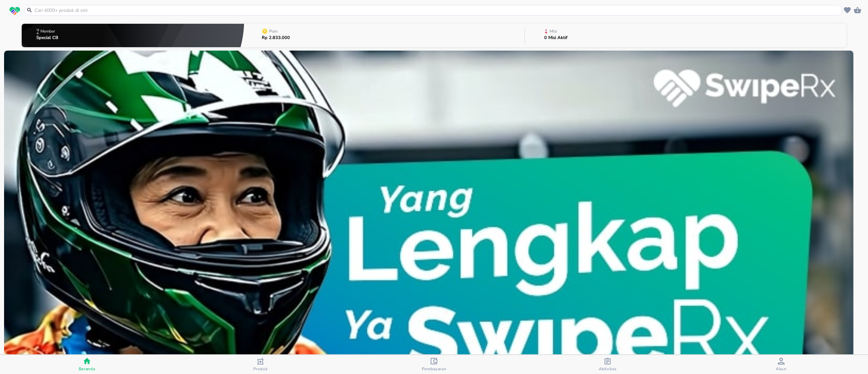  I want to click on p: Special CB, so click(47, 38).